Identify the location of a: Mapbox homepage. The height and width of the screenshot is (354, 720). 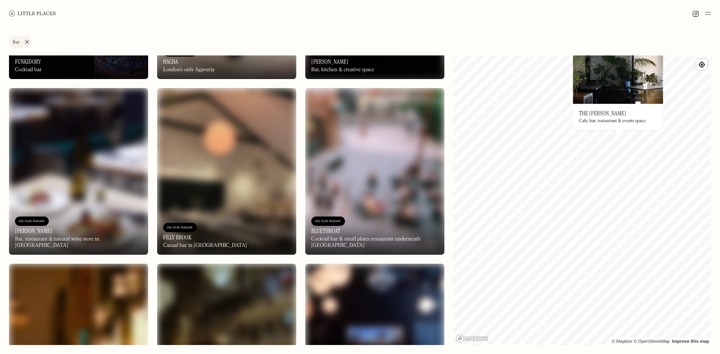
(472, 338).